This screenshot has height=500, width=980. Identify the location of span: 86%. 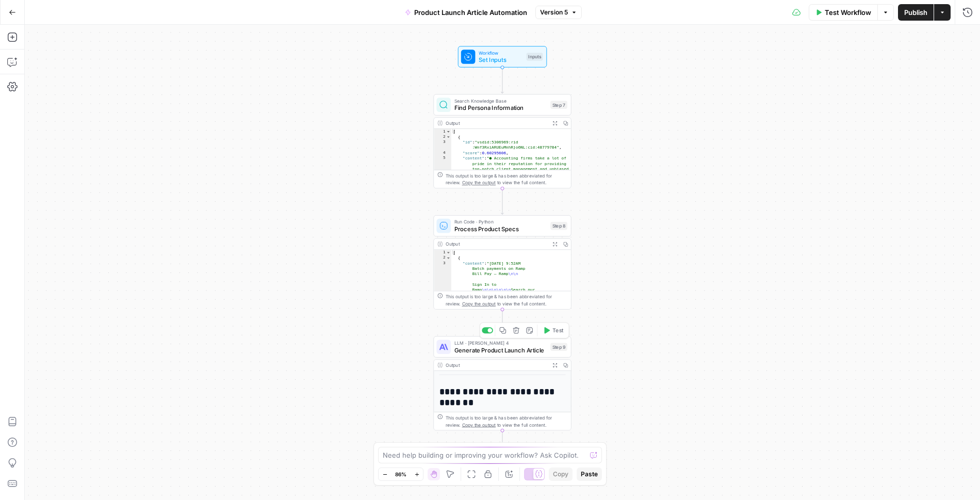
(401, 474).